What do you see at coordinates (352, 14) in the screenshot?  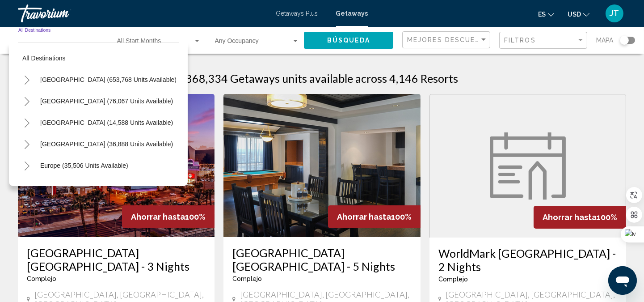 I see `span: Getaways` at bounding box center [352, 14].